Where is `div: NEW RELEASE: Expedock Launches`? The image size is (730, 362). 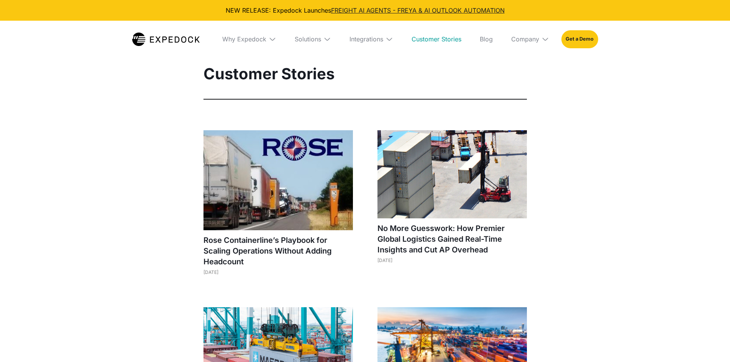 div: NEW RELEASE: Expedock Launches is located at coordinates (365, 10).